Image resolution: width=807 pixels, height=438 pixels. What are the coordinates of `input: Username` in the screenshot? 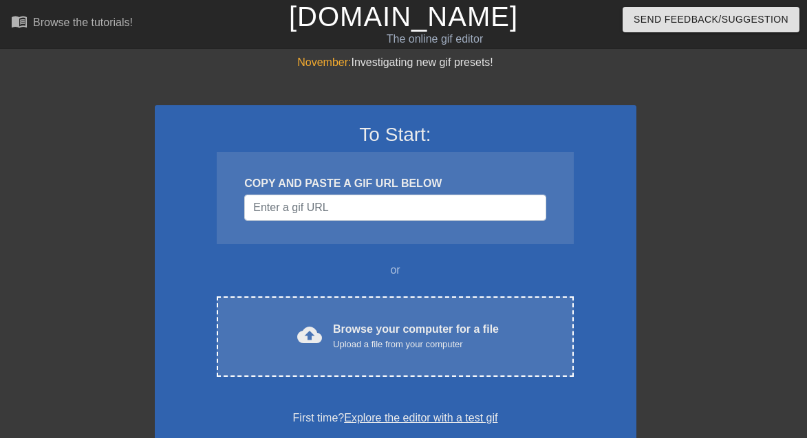 It's located at (395, 208).